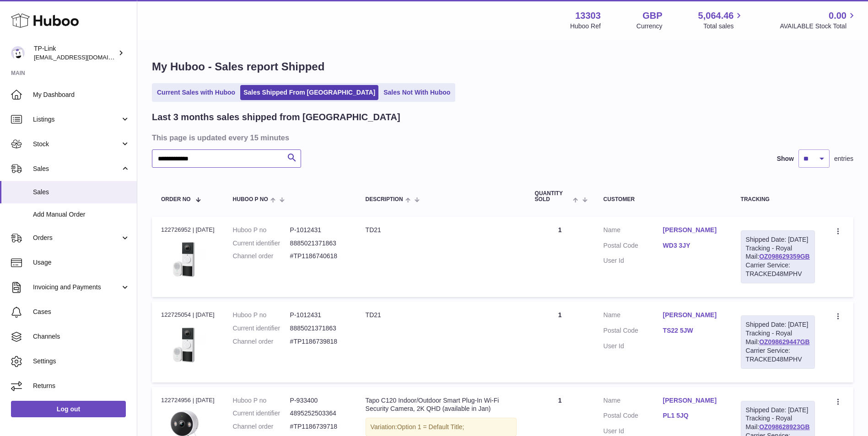  Describe the element at coordinates (693, 416) in the screenshot. I see `a: PL1 5JQ` at that location.